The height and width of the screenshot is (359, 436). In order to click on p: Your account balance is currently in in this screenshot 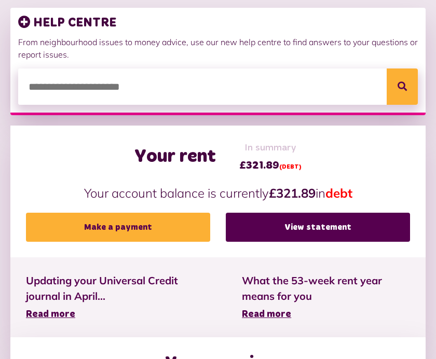, I will do `click(218, 193)`.